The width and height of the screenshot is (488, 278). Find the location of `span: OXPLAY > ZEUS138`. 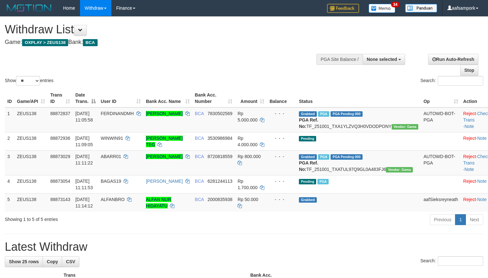

span: OXPLAY > ZEUS138 is located at coordinates (45, 43).